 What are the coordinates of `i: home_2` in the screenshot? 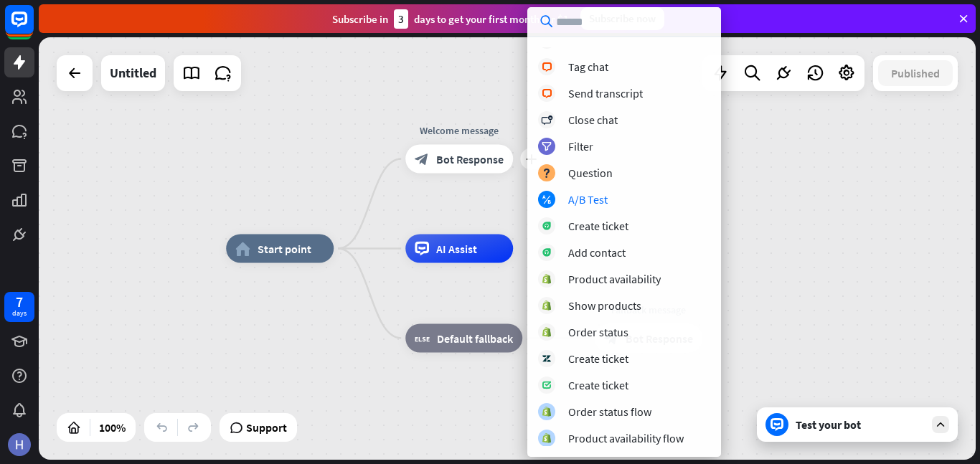 It's located at (242, 249).